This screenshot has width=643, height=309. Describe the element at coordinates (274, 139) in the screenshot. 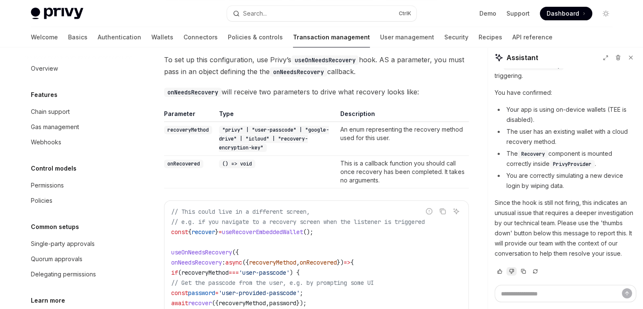

I see `code: "privy" | "user-passcode" | "google-drive" | "icloud" | "recovery-encryption-key"` at that location.